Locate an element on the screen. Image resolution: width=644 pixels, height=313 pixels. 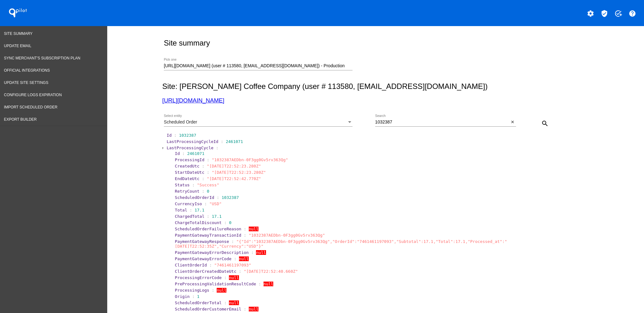
span: CreatedUtc is located at coordinates (187, 166).